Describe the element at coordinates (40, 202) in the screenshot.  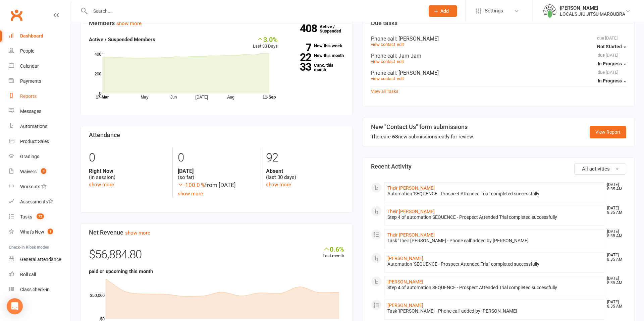
I see `a: Assessments` at that location.